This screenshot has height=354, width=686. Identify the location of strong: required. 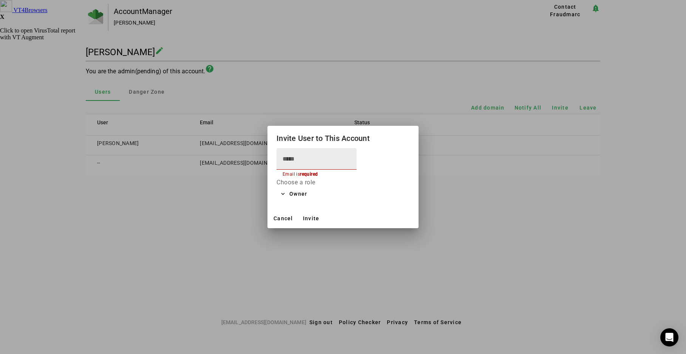
(309, 174).